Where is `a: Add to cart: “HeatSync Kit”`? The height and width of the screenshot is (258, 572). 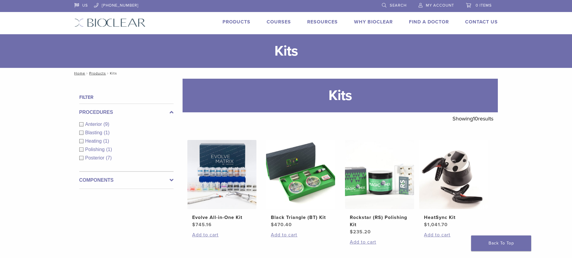
a: Add to cart: “HeatSync Kit” is located at coordinates (454, 235).